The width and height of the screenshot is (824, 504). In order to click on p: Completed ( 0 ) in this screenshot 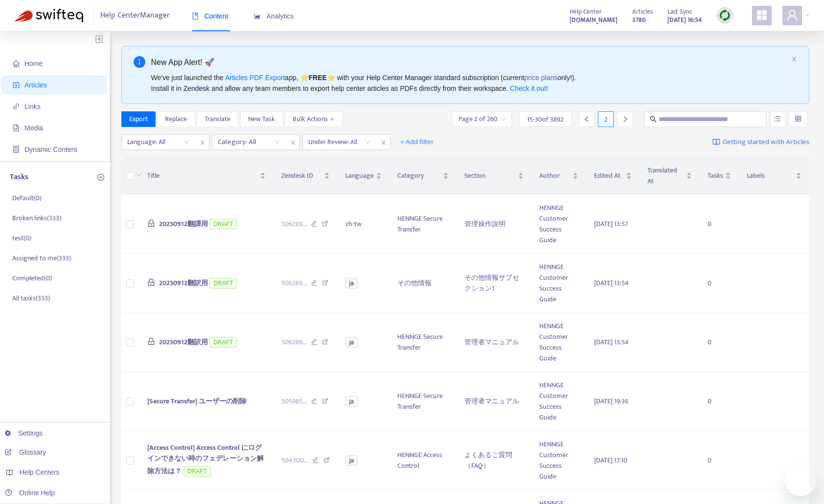, I will do `click(32, 278)`.